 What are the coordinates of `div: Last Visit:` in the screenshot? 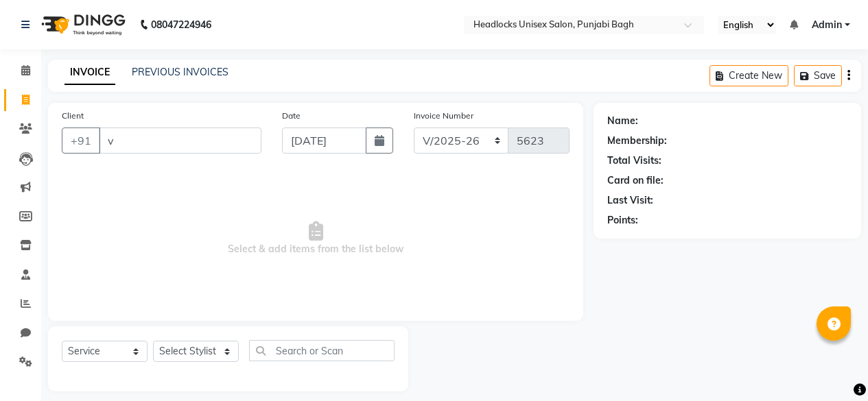 It's located at (630, 200).